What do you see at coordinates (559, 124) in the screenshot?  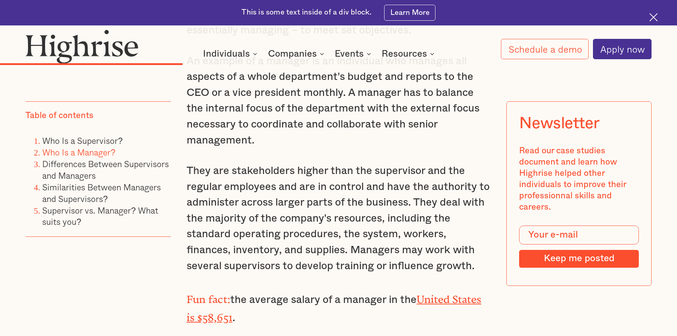 I see `div: Newsletter` at bounding box center [559, 124].